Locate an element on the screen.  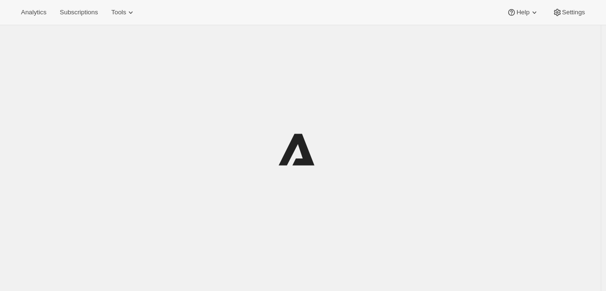
button: Subscriptions is located at coordinates (79, 12).